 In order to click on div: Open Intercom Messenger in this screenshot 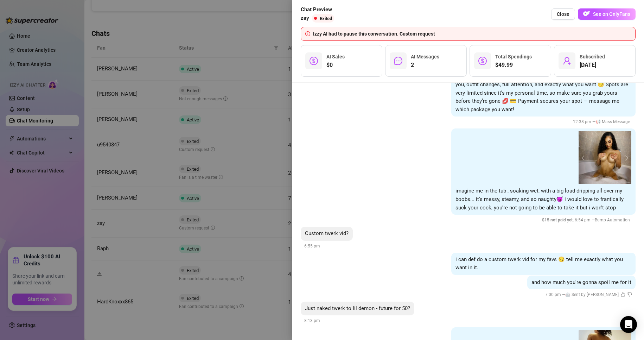, I will do `click(629, 324)`.